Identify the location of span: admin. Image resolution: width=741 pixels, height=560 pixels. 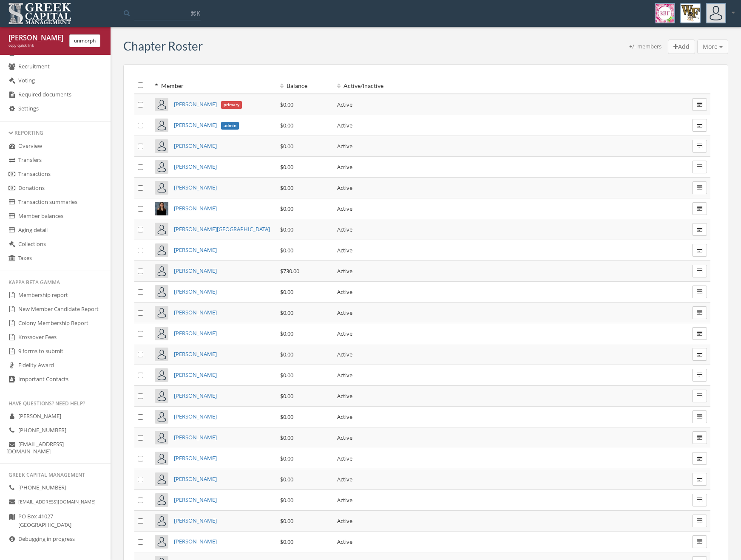
(230, 126).